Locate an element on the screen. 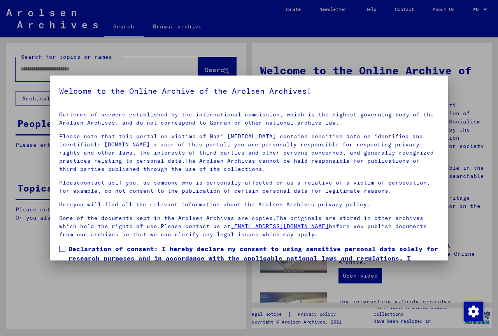  p: Our were established by the international commission, which is the highest governing body of the ... is located at coordinates (249, 119).